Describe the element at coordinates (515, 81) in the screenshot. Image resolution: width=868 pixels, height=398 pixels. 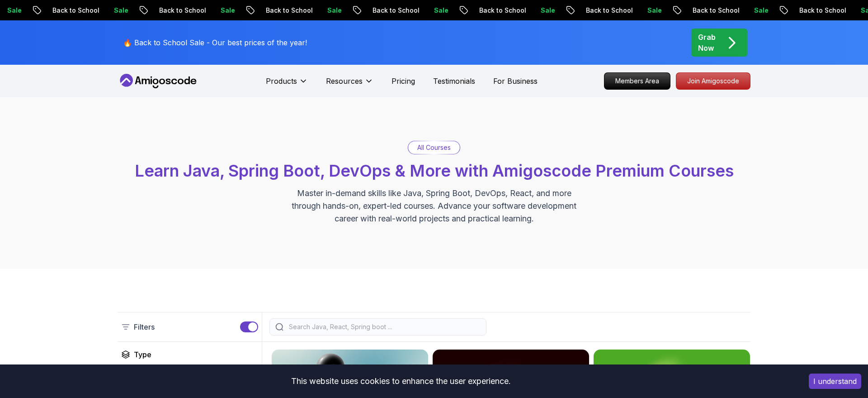
I see `p: For Business` at that location.